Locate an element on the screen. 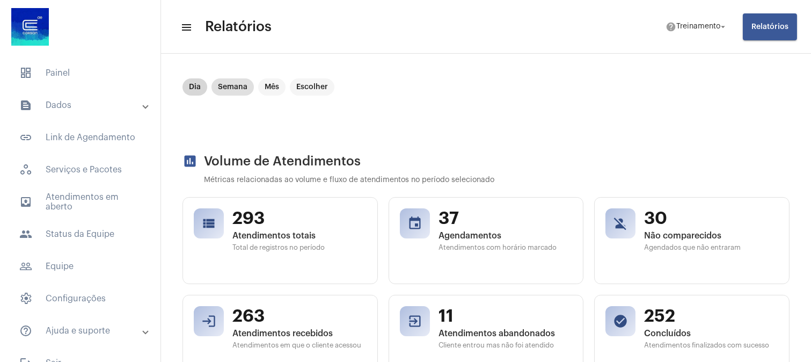 Image resolution: width=811 pixels, height=362 pixels. mat-chip: Dia is located at coordinates (195, 87).